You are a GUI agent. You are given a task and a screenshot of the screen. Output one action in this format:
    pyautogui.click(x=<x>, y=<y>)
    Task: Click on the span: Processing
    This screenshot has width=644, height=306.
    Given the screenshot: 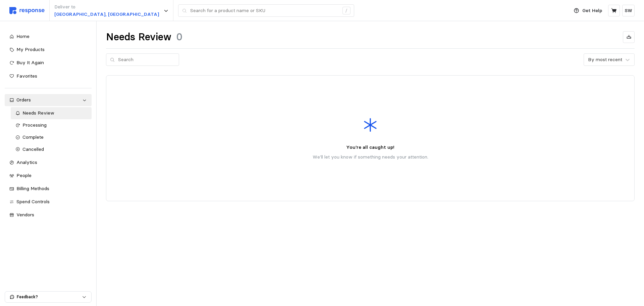 What is the action you would take?
    pyautogui.click(x=35, y=125)
    